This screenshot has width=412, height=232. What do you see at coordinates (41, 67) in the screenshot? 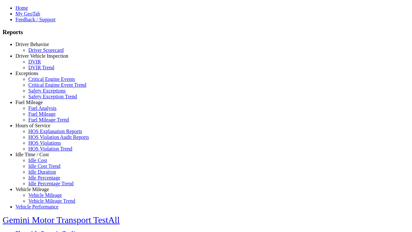
I see `a: DVIR Trend` at bounding box center [41, 67].